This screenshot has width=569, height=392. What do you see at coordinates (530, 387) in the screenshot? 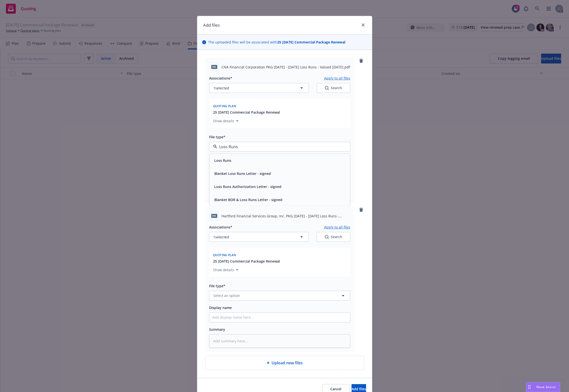
I see `div: Drag to move` at bounding box center [530, 387].